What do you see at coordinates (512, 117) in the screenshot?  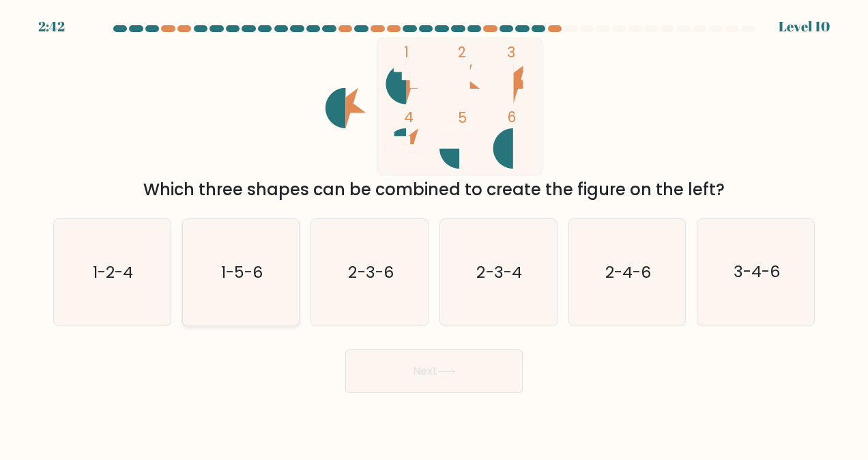 I see `tspan: 6` at bounding box center [512, 117].